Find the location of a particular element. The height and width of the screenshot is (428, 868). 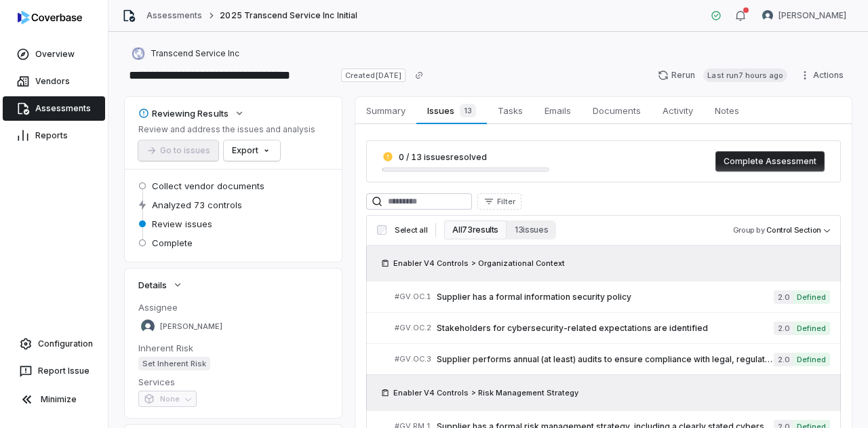

span: Summary is located at coordinates (386, 110).